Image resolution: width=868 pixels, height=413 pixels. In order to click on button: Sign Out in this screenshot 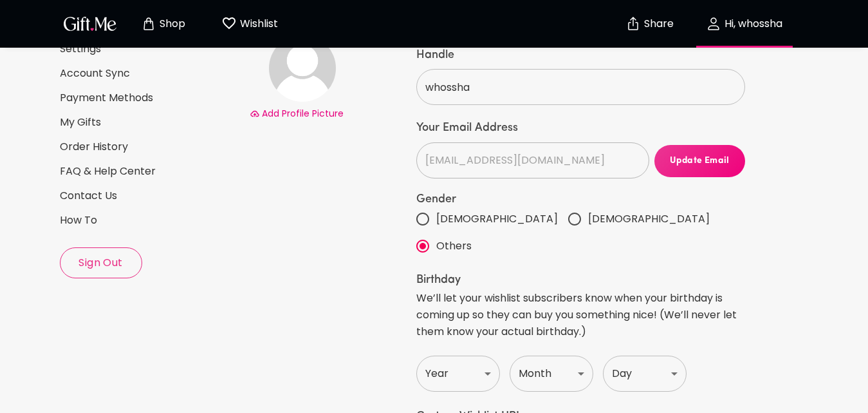, I will do `click(101, 262)`.